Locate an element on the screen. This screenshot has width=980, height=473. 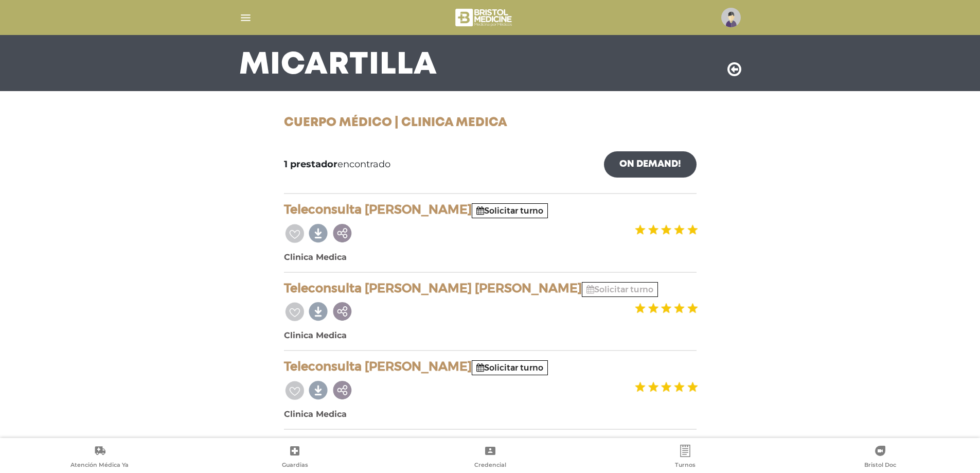
span: Turnos is located at coordinates (685, 465).